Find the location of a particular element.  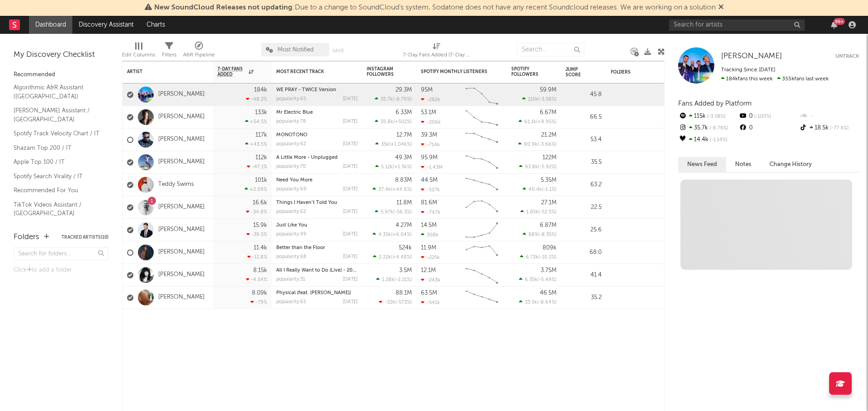

div: Need You More is located at coordinates (317, 180).